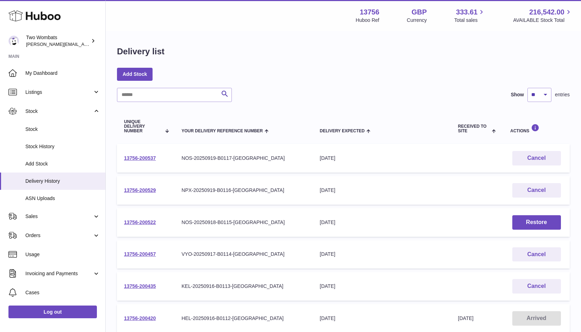  What do you see at coordinates (58, 41) in the screenshot?
I see `div: Two Wombats` at bounding box center [58, 41].